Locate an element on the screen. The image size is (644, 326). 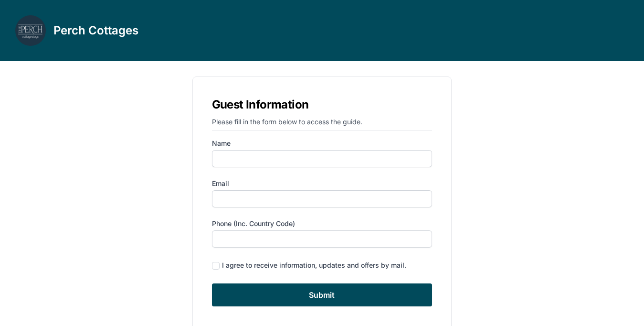
h3: Perch Cottages is located at coordinates (96, 31).